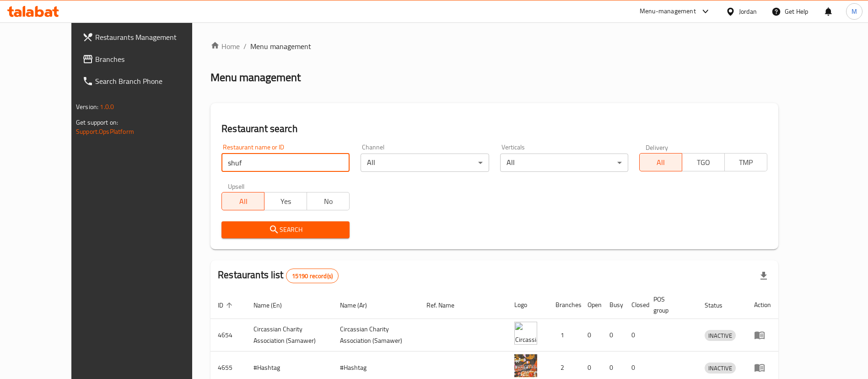  I want to click on span: Get support on:, so click(97, 122).